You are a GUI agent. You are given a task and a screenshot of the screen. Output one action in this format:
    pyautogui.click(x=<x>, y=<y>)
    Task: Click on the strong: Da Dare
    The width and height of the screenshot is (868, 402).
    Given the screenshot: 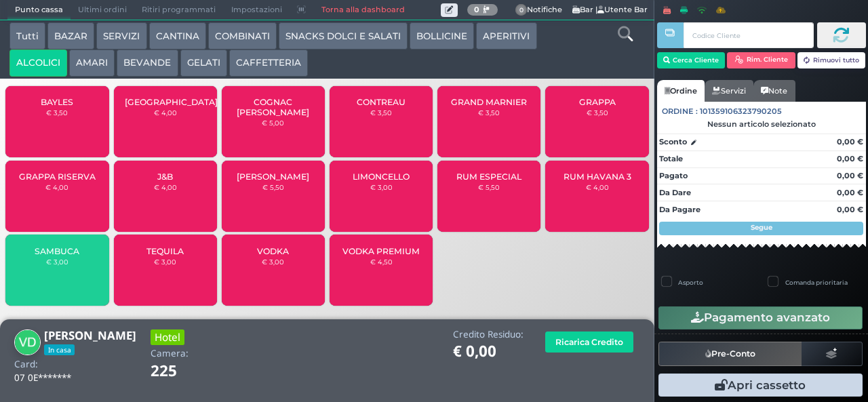 What is the action you would take?
    pyautogui.click(x=675, y=193)
    